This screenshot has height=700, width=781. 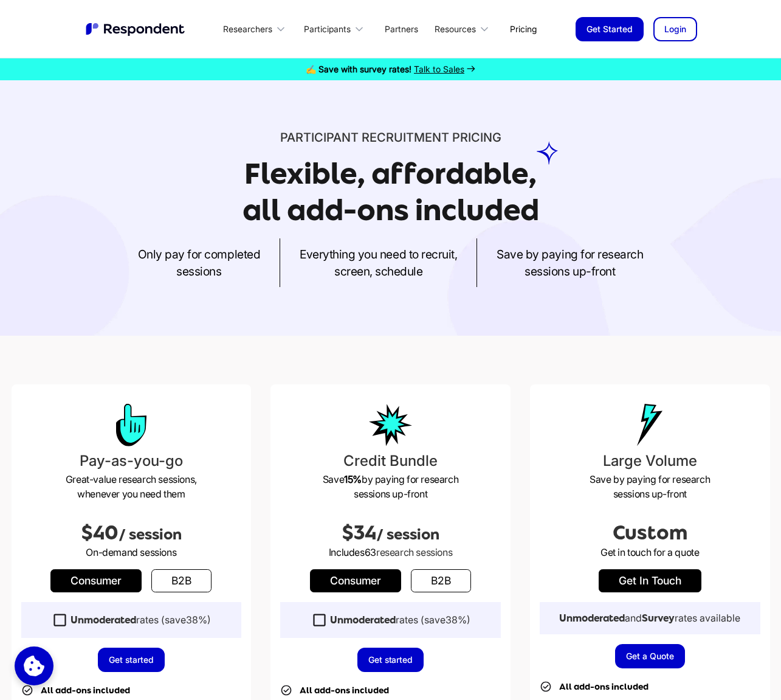 What do you see at coordinates (401, 29) in the screenshot?
I see `a: Partners` at bounding box center [401, 29].